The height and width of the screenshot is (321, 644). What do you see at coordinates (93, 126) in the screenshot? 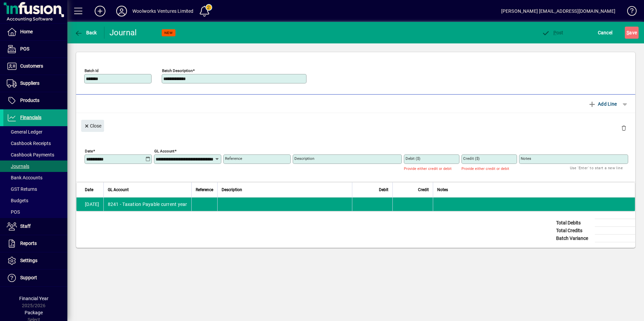
I see `button: Close` at bounding box center [93, 126].